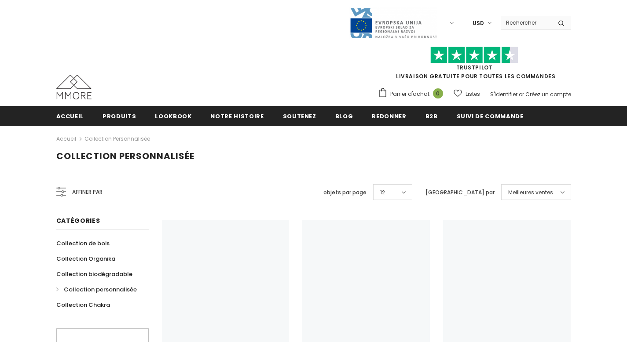 The image size is (627, 342). Describe the element at coordinates (119, 116) in the screenshot. I see `a: Produits` at that location.